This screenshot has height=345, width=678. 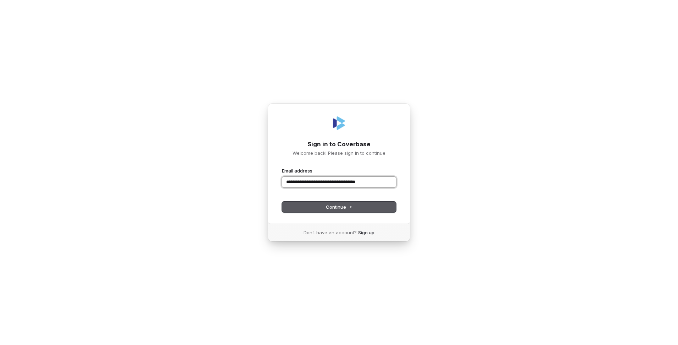 I want to click on h1: Sign in to Coverbase, so click(x=339, y=144).